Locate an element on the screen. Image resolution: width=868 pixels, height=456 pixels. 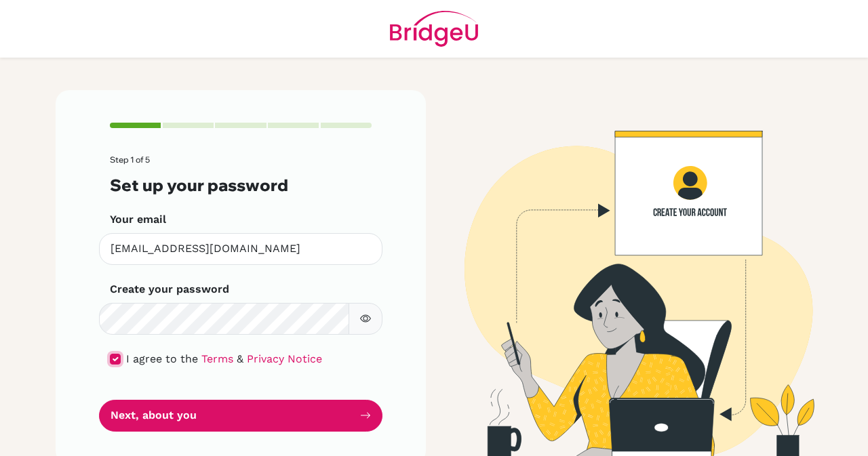
label: Create your password is located at coordinates (169, 290).